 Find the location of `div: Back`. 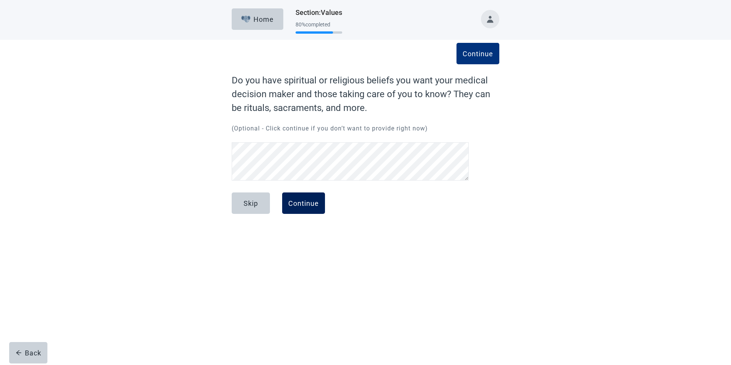

div: Back is located at coordinates (28, 353).